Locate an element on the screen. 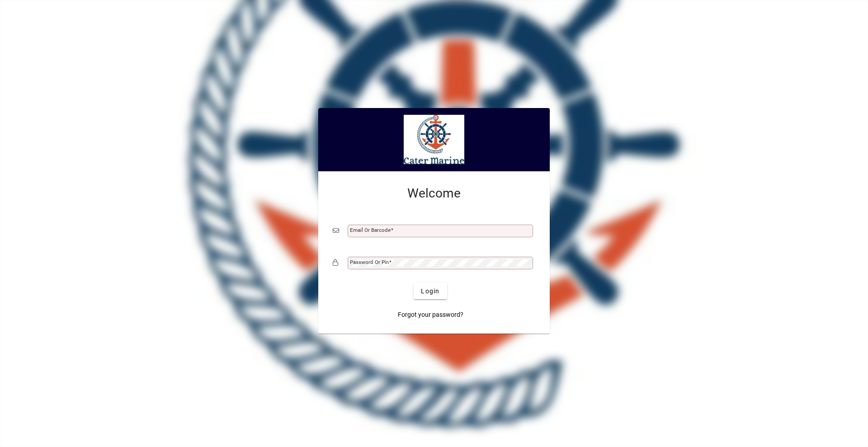 The image size is (868, 447). mat-label: Email or Barcode is located at coordinates (370, 230).